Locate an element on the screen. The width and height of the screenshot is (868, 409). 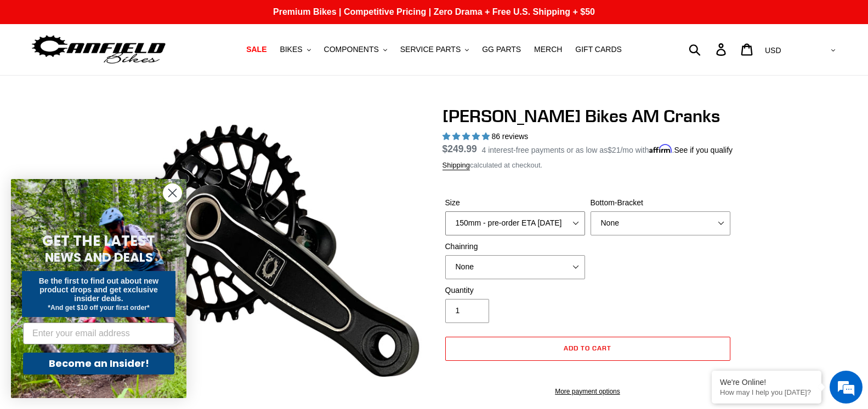
span: BIKES is located at coordinates (291, 49).